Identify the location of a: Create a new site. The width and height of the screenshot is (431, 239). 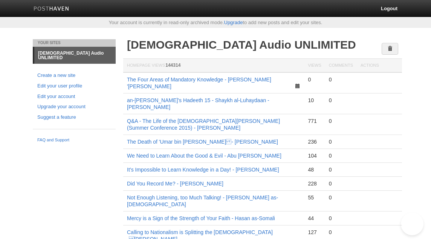
(74, 75).